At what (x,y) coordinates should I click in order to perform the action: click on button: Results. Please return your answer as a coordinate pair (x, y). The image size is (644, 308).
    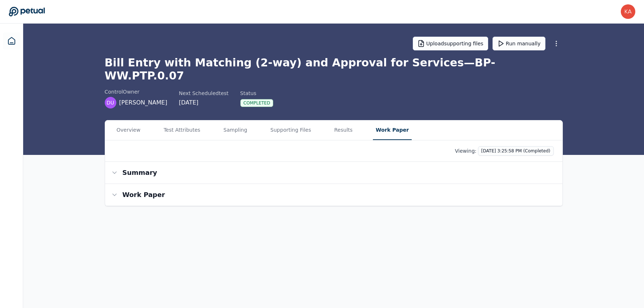
    Looking at the image, I should click on (343, 130).